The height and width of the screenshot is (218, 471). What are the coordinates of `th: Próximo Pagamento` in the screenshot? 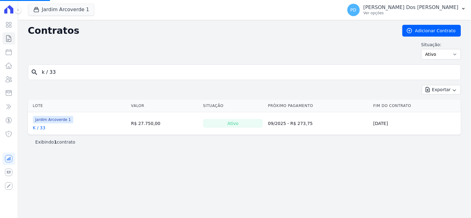 It's located at (318, 106).